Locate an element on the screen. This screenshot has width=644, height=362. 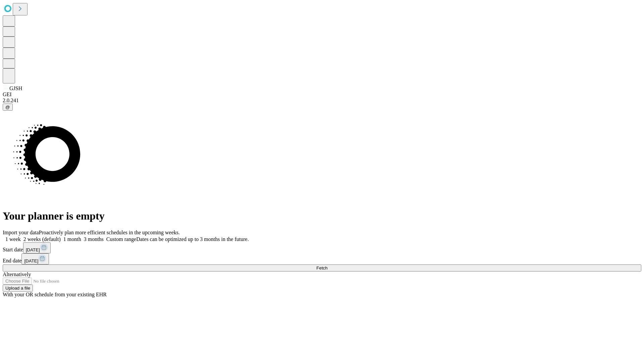
span: Fetch is located at coordinates (322, 268).